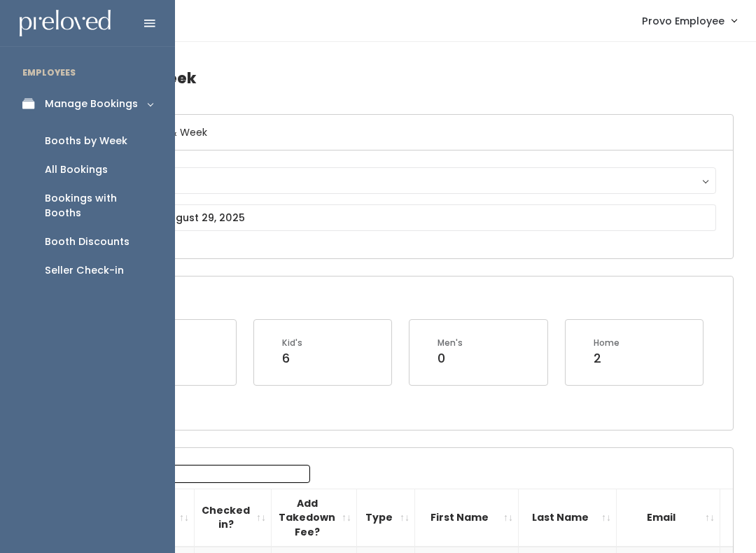 The width and height of the screenshot is (756, 553). I want to click on input: August 23 - August 29, 2025, so click(402, 217).